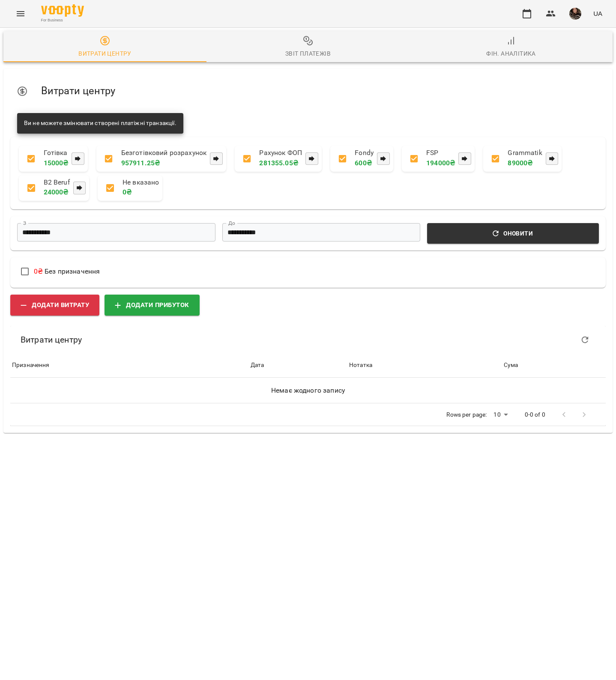 Image resolution: width=616 pixels, height=680 pixels. What do you see at coordinates (281, 163) in the screenshot?
I see `p: 281355.05 ₴` at bounding box center [281, 163].